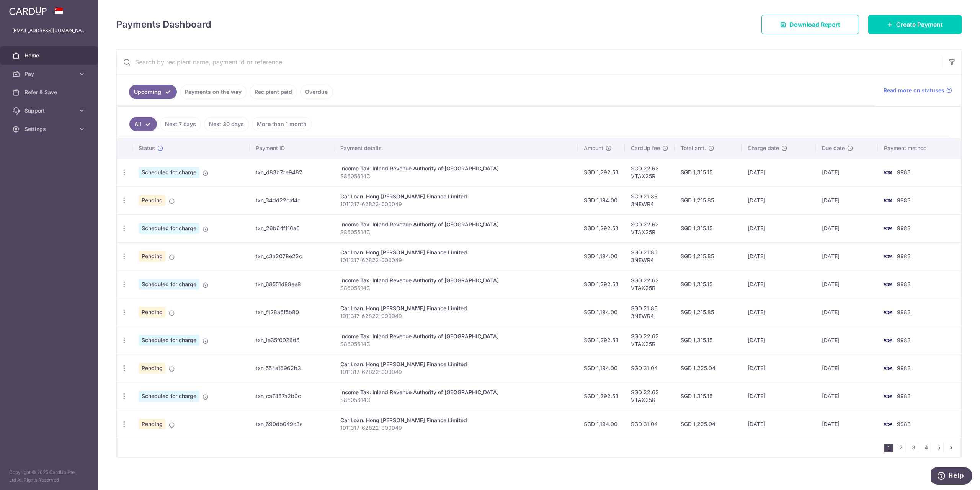 The height and width of the screenshot is (490, 980). What do you see at coordinates (292, 256) in the screenshot?
I see `td: txn_c3a2078e22c` at bounding box center [292, 256].